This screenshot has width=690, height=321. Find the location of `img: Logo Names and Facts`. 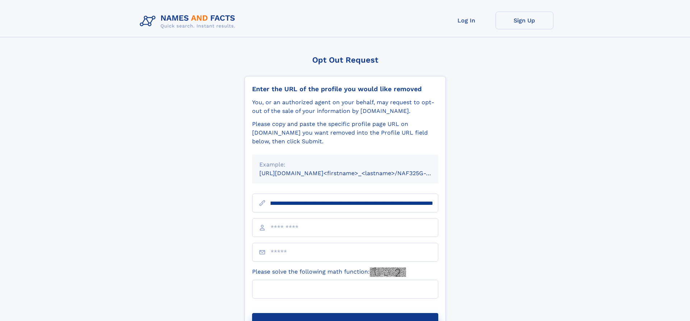

img: Logo Names and Facts is located at coordinates (189, 21).